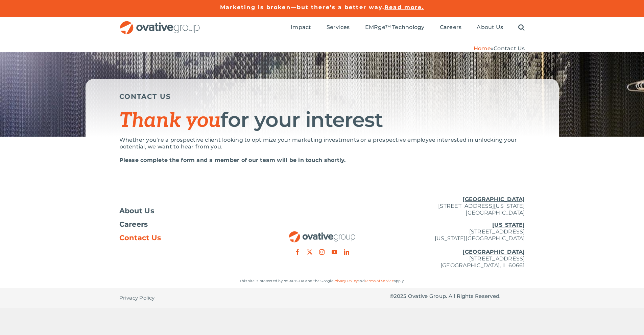 Image resolution: width=644 pixels, height=335 pixels. I want to click on span: Impact, so click(301, 27).